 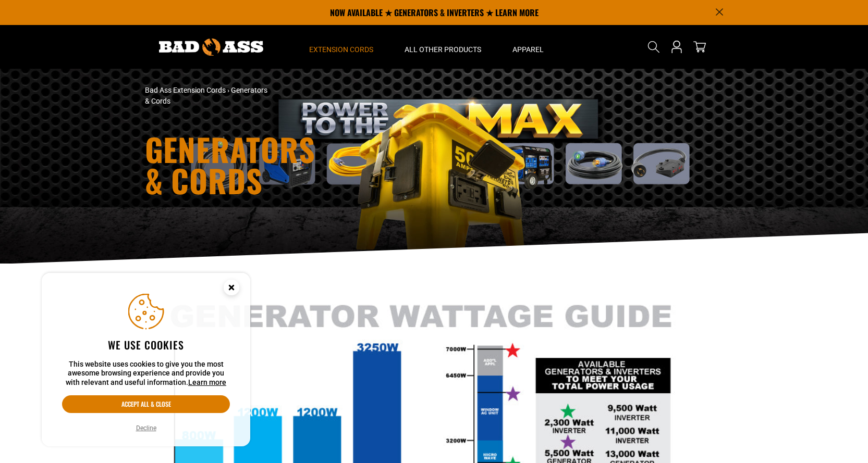 What do you see at coordinates (341, 47) in the screenshot?
I see `summary: Extension Cords` at bounding box center [341, 47].